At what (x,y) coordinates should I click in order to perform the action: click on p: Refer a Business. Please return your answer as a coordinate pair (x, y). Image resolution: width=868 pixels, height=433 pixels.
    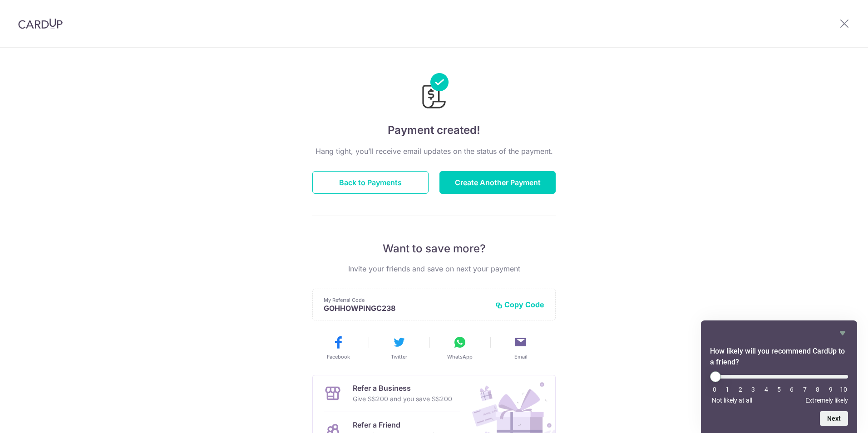
    Looking at the image, I should click on (403, 388).